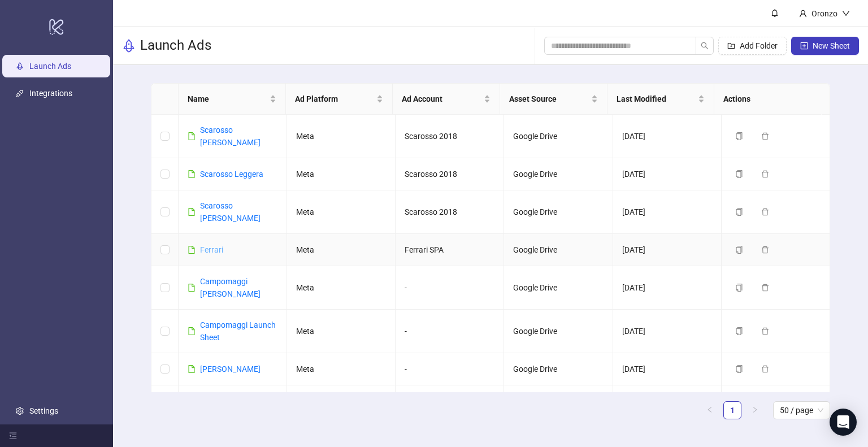  I want to click on th: Asset Source, so click(554, 99).